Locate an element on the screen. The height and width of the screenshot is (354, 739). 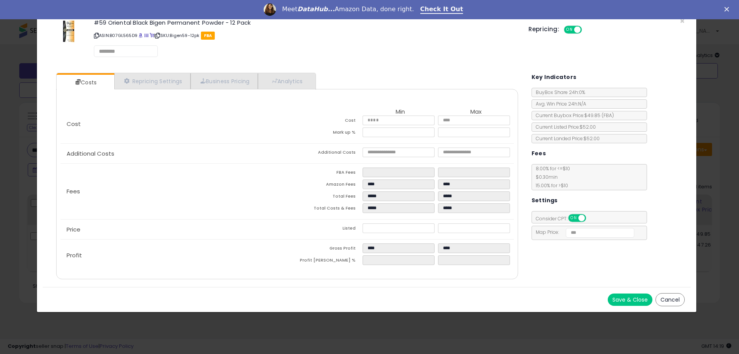
span: BuyBox Share 24h: 0% is located at coordinates (558, 92).